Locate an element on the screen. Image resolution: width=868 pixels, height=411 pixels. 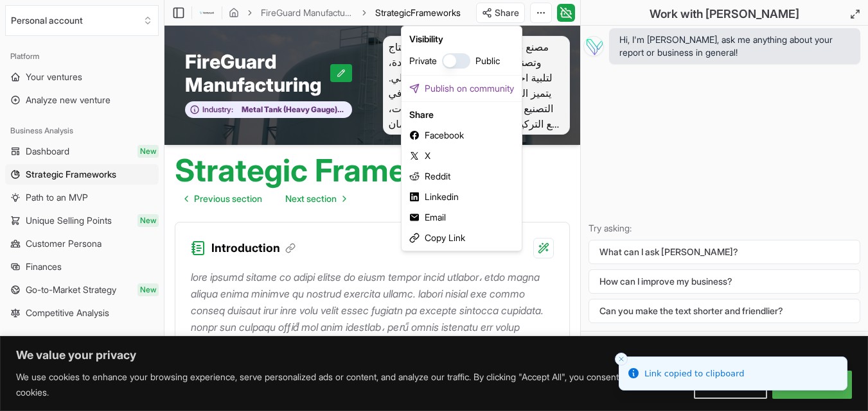
div: Copy Link is located at coordinates (461, 238).